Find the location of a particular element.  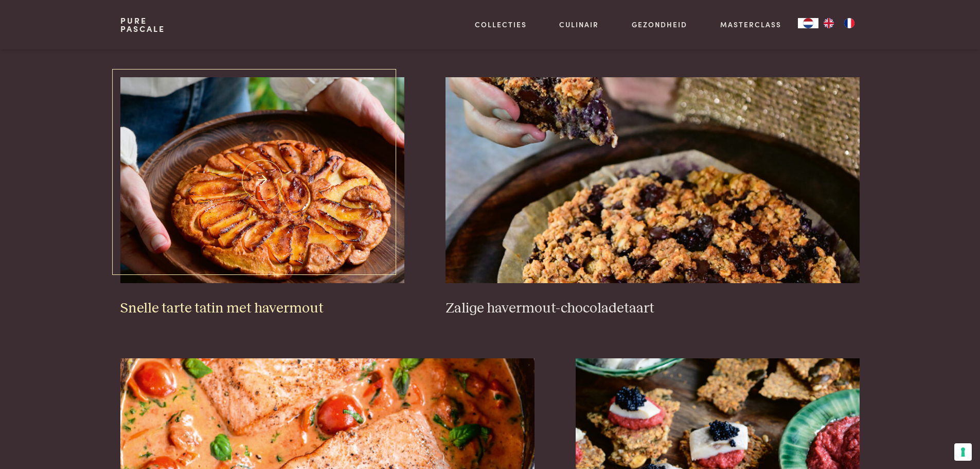

a: Masterclass is located at coordinates (751, 24).